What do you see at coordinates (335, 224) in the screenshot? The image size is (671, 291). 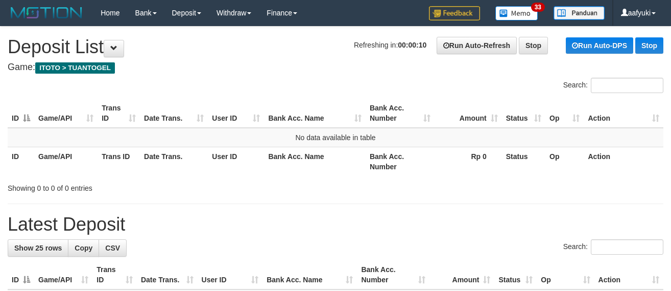 I see `h1: Latest Deposit` at bounding box center [335, 224].